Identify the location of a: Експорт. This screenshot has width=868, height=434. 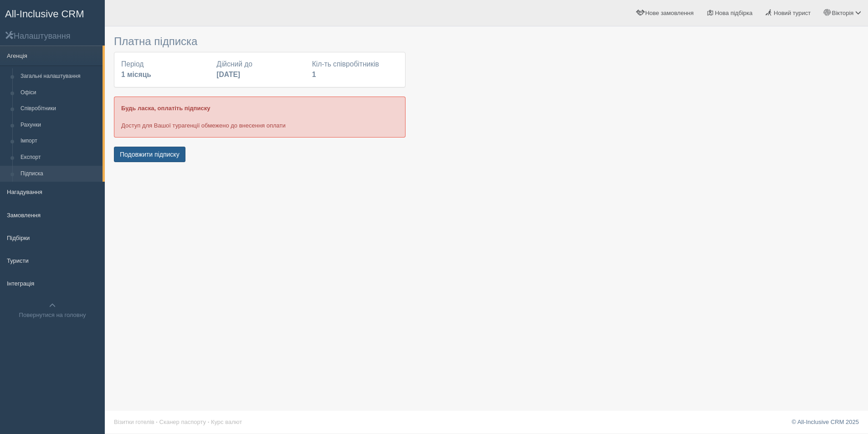
(59, 158).